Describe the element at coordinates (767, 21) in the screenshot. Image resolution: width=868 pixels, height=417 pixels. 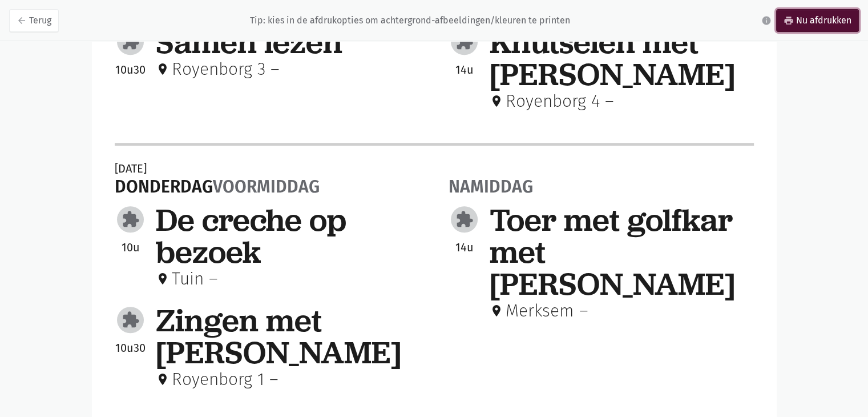
I see `i: info` at that location.